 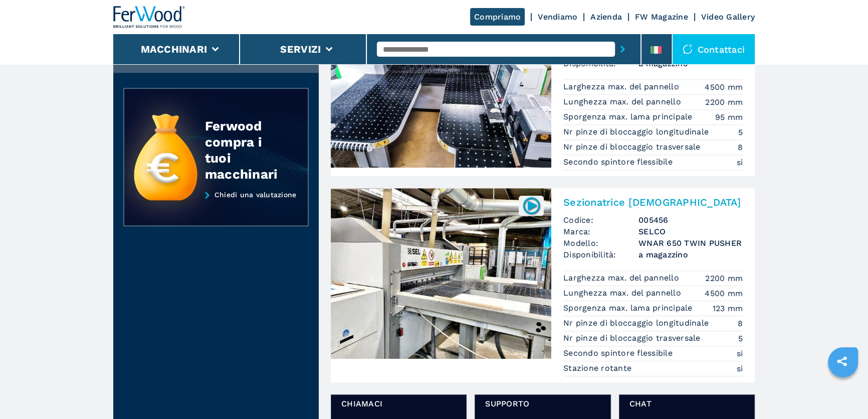 What do you see at coordinates (601, 220) in the screenshot?
I see `span: Codice:` at bounding box center [601, 220].